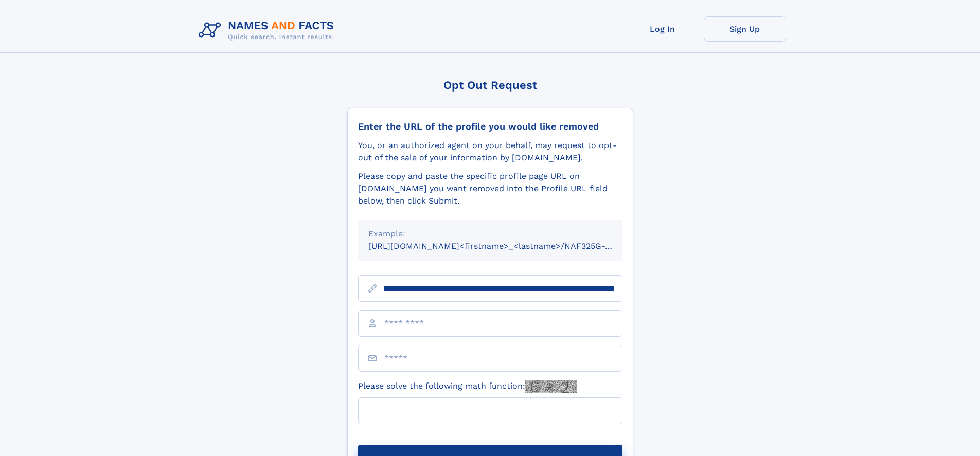 The width and height of the screenshot is (980, 456). Describe the element at coordinates (490, 85) in the screenshot. I see `div: Opt Out Request` at that location.